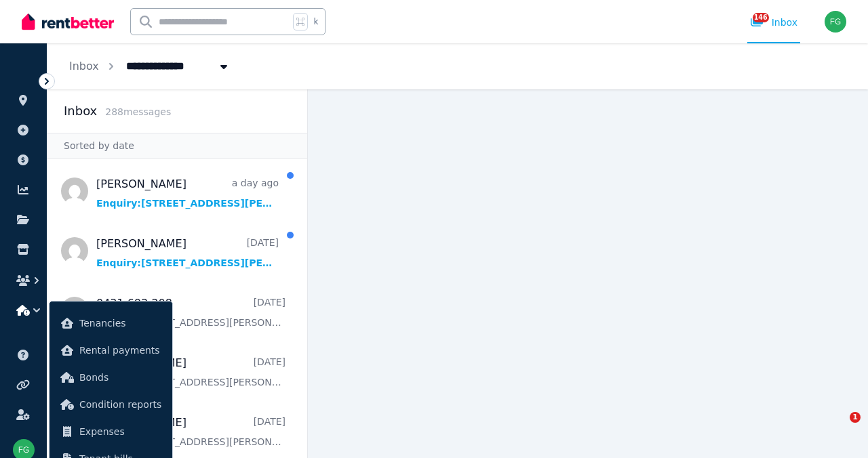 The width and height of the screenshot is (868, 458). What do you see at coordinates (773, 23) in the screenshot?
I see `div: Inbox` at bounding box center [773, 23].